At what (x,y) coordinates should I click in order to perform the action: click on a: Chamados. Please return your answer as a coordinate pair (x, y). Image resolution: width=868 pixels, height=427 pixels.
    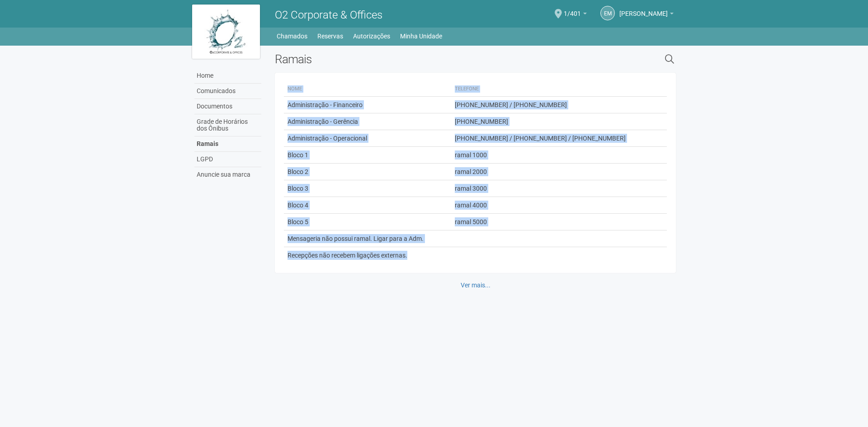
    Looking at the image, I should click on (292, 36).